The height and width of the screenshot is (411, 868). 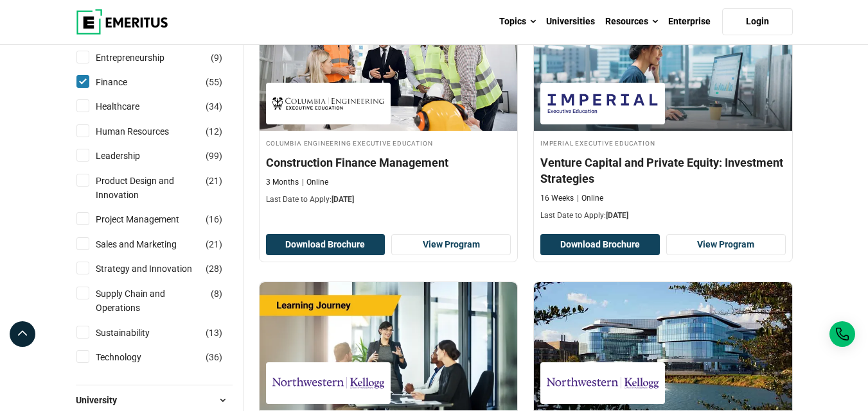 I want to click on a: Technology, so click(x=131, y=357).